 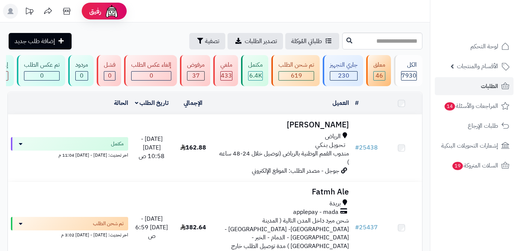 I want to click on div: فشل, so click(x=109, y=65).